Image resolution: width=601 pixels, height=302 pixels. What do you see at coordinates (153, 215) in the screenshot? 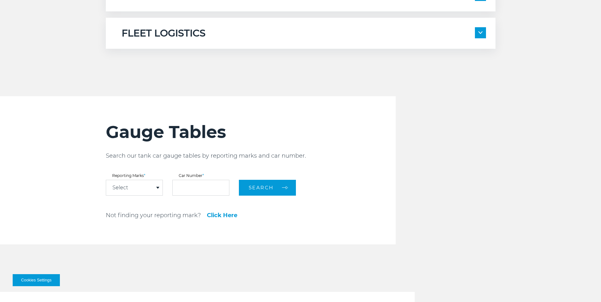
I see `p: Not finding your reporting mark?` at bounding box center [153, 215].